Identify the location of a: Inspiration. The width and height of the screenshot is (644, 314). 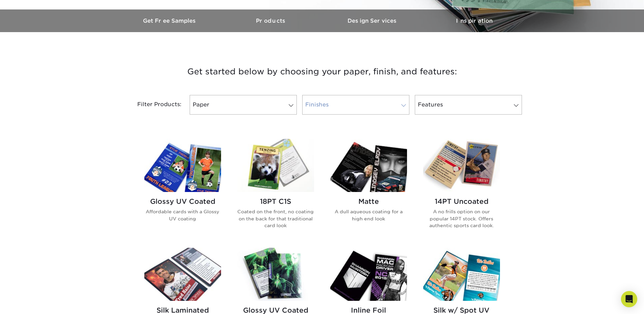
(474, 21).